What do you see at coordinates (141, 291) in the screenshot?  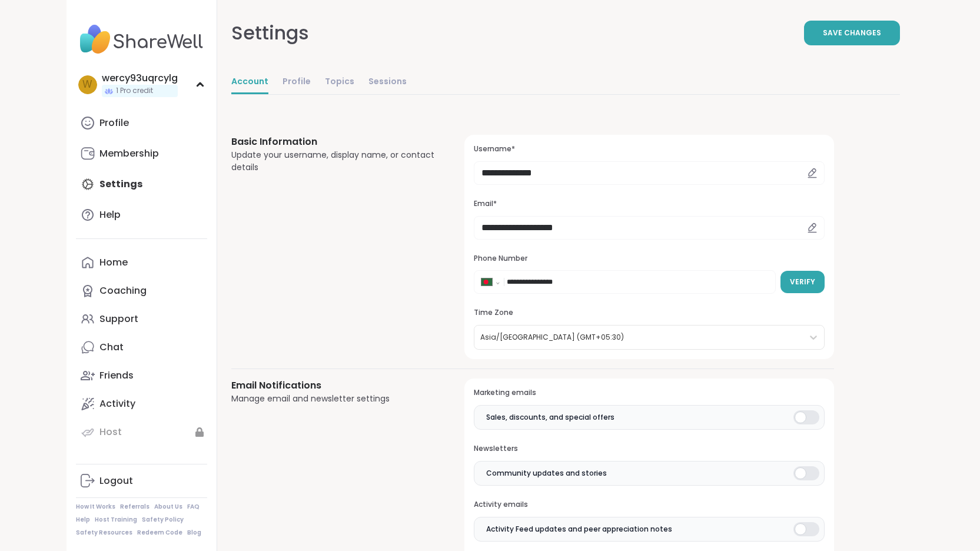 I see `a: Coaching` at bounding box center [141, 291].